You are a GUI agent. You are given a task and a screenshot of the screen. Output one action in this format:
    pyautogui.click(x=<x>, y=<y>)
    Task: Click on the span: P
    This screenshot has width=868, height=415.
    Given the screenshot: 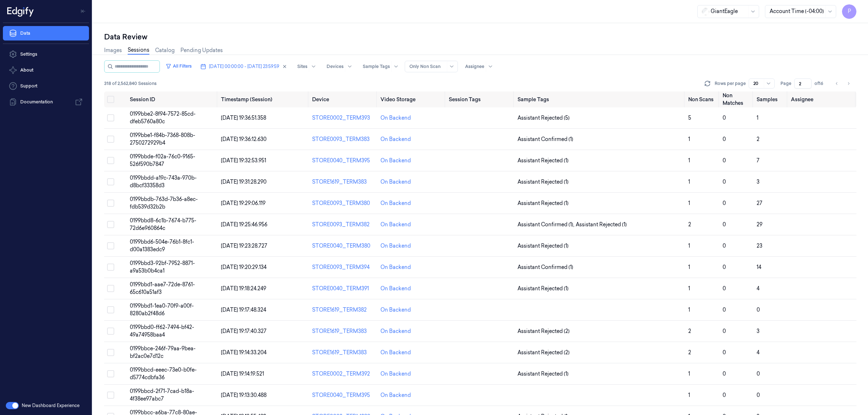 What is the action you would take?
    pyautogui.click(x=849, y=12)
    